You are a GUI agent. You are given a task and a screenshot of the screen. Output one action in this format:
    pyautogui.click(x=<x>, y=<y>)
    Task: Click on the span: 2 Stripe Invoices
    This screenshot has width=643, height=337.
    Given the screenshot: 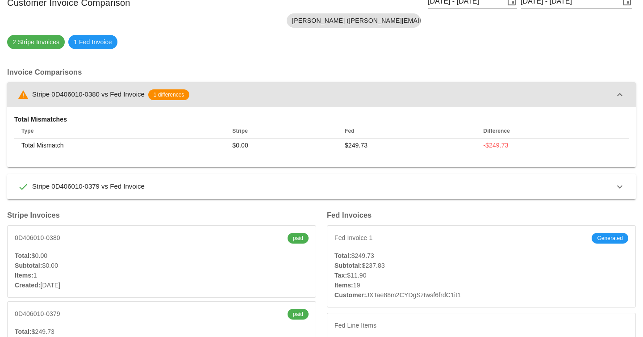 What is the action you would take?
    pyautogui.click(x=36, y=42)
    